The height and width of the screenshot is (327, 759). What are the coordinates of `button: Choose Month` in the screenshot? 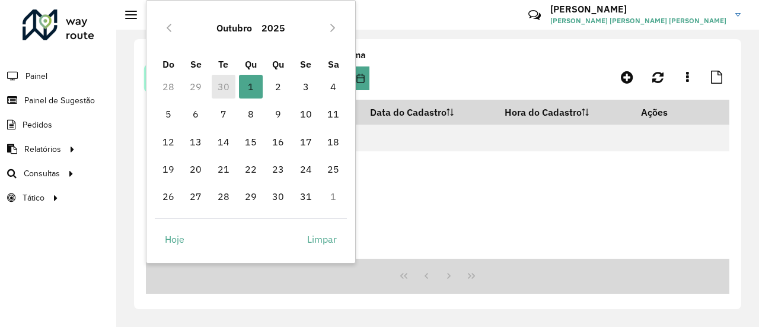 It's located at (234, 28).